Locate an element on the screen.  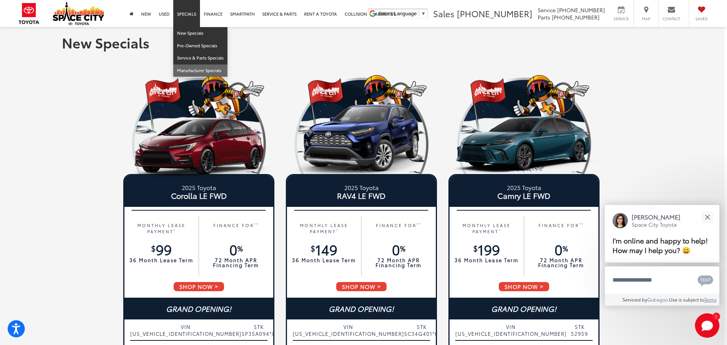
a: Gubagoo. is located at coordinates (658, 299).